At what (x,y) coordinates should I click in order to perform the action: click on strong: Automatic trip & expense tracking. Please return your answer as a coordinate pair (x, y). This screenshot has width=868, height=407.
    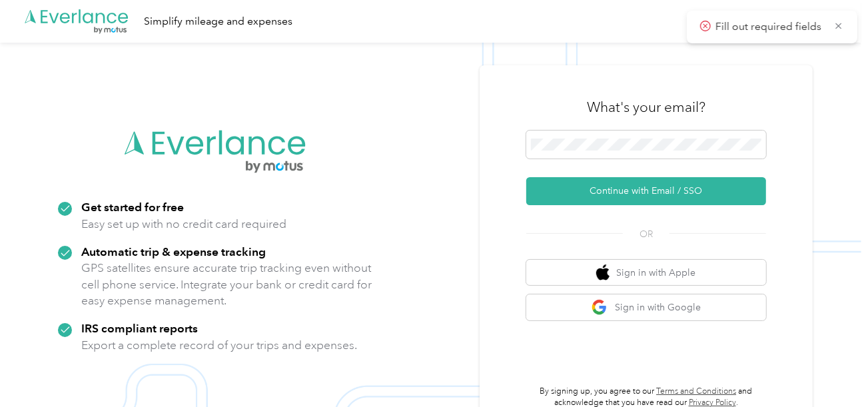
    Looking at the image, I should click on (173, 251).